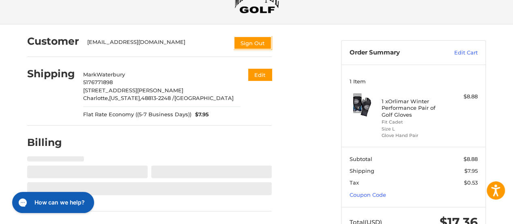 The width and height of the screenshot is (513, 224). What do you see at coordinates (413, 122) in the screenshot?
I see `li: Fit Cadet` at bounding box center [413, 122].